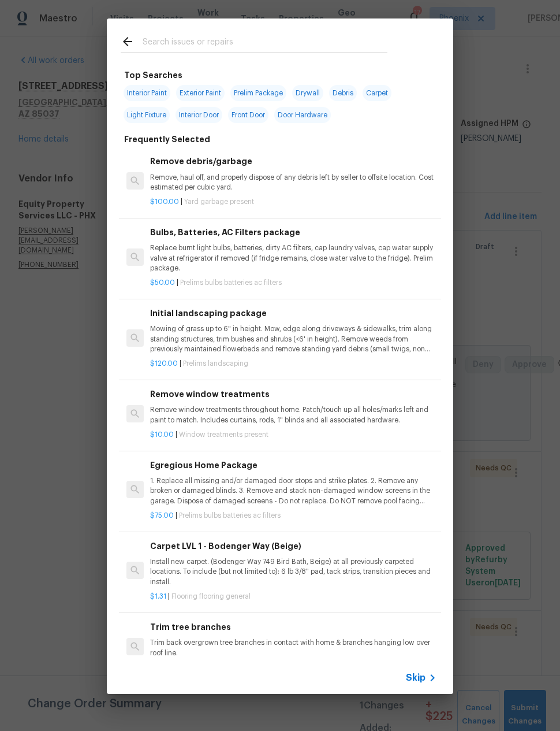 This screenshot has height=731, width=560. Describe the element at coordinates (293, 491) in the screenshot. I see `p: 1. Replace all missing and/or damaged door stops and strike plates. 2. Remove any broken or damag...` at that location.